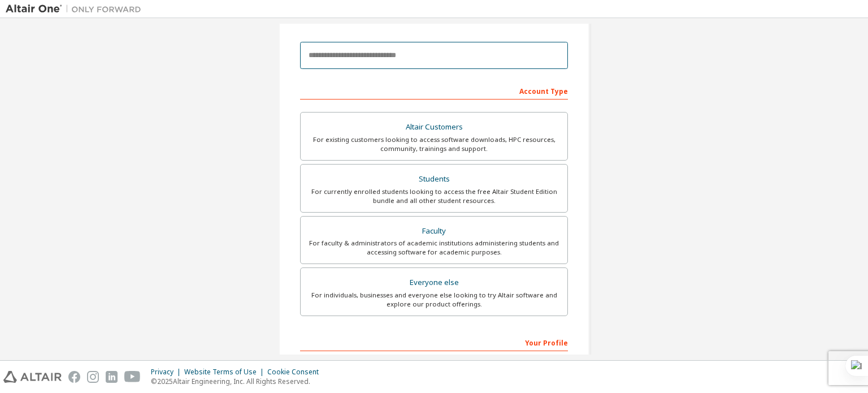  What do you see at coordinates (434, 342) in the screenshot?
I see `div: Your Profile` at bounding box center [434, 342].